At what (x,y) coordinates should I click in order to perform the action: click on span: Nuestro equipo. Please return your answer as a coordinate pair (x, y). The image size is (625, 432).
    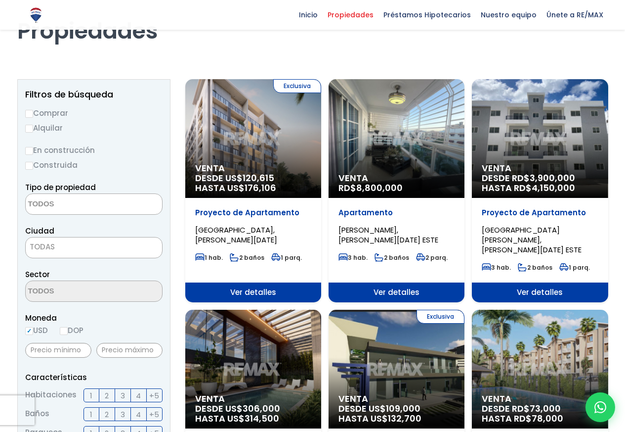
    Looking at the image, I should click on (509, 15).